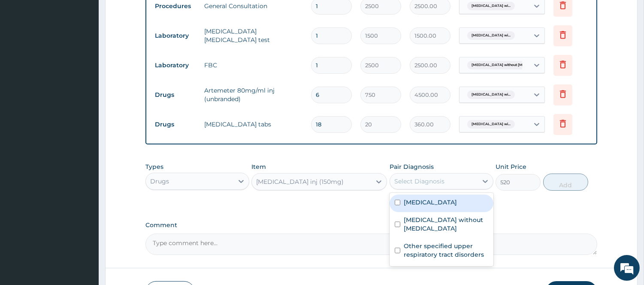 The width and height of the screenshot is (644, 285). What do you see at coordinates (94, 54) in the screenshot?
I see `div: Chat with us now` at bounding box center [94, 54].